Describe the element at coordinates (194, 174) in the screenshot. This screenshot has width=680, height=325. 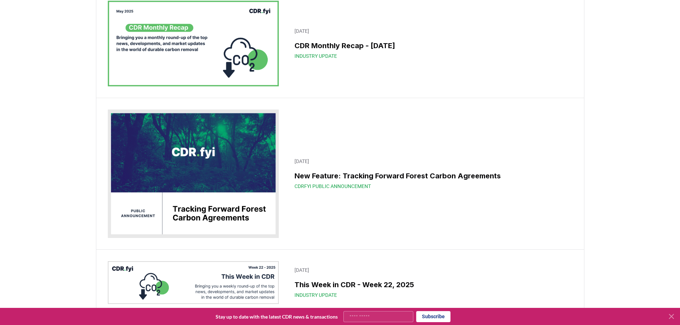
I see `img: New Feature: Tracking Forward Forest Carbon Agreements blog post image` at that location.